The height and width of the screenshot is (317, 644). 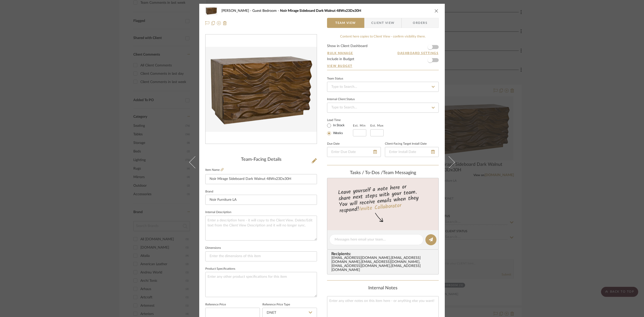 I want to click on img: af5de137-13da-43d5-86bd-c73bb396692c_48x40.jpg, so click(x=211, y=11).